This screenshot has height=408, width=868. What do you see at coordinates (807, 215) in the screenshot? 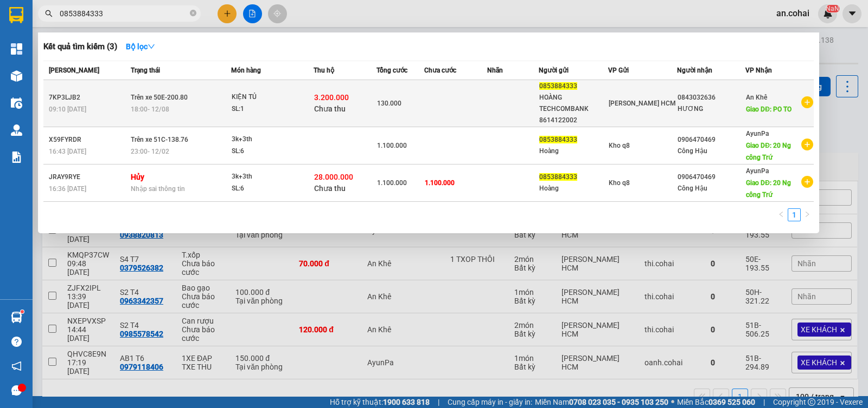
I see `span: right` at bounding box center [807, 215].